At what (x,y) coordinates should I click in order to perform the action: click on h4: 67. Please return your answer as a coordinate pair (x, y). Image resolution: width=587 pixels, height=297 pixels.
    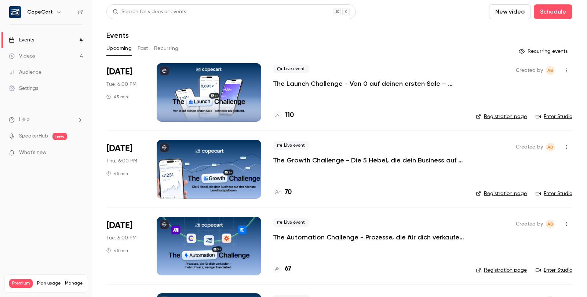
    Looking at the image, I should click on (288, 269).